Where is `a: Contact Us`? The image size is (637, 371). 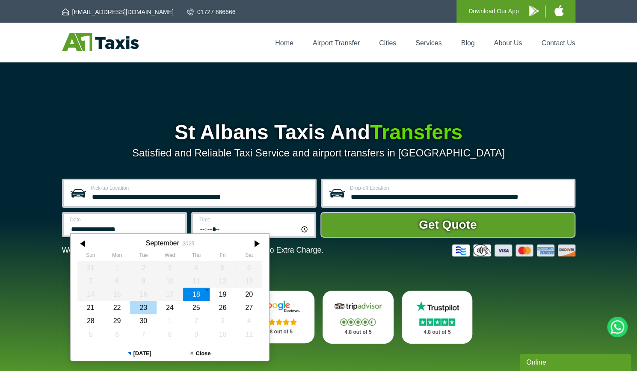
a: Contact Us is located at coordinates (558, 43).